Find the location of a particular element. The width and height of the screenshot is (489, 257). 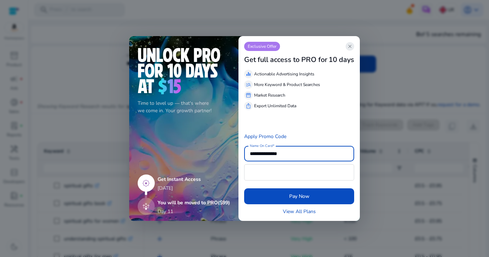

span: close is located at coordinates (350, 46).